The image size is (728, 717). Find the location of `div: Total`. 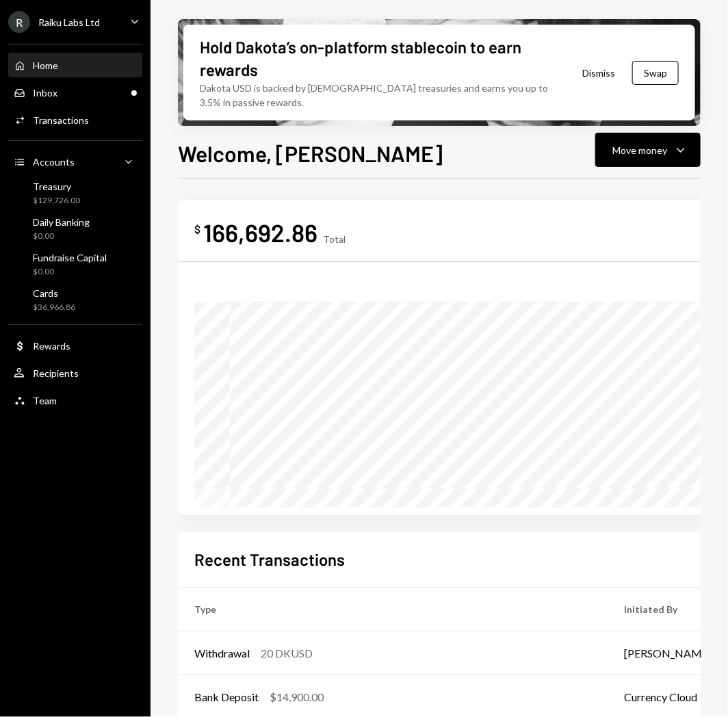

div: Total is located at coordinates (334, 238).